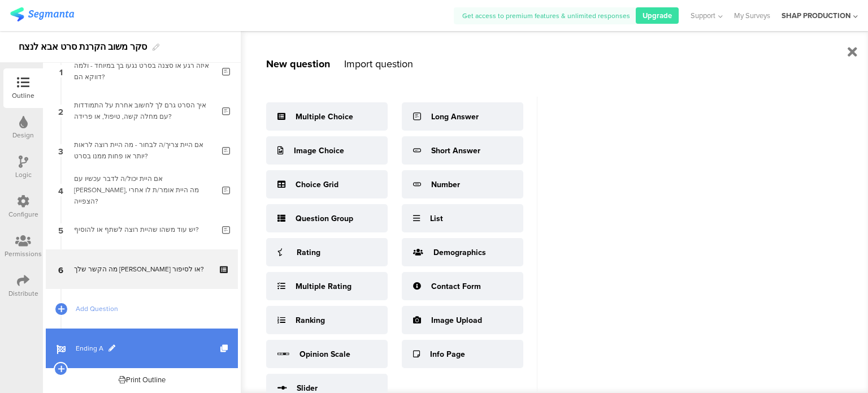  I want to click on span: Upgrade, so click(657, 15).